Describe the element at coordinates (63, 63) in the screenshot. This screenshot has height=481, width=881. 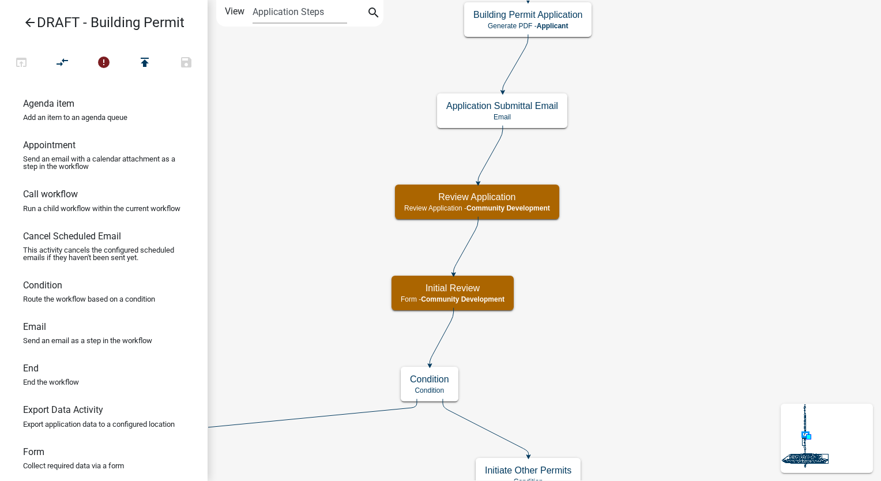
I see `i: compare_arrows` at that location.